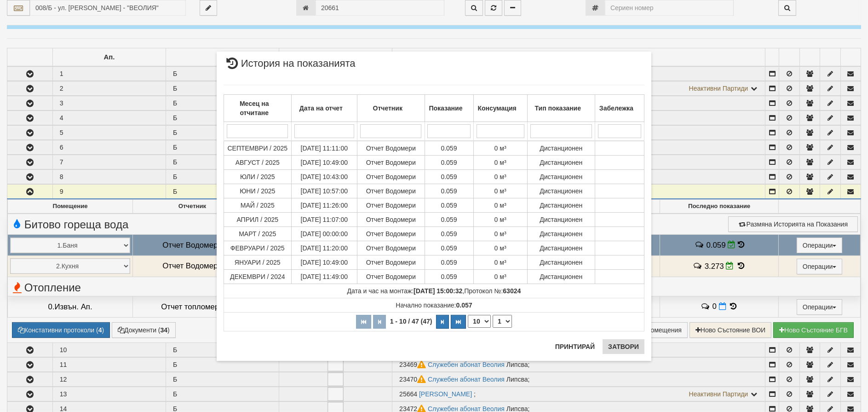 The height and width of the screenshot is (412, 868). I want to click on b: Консумация, so click(497, 108).